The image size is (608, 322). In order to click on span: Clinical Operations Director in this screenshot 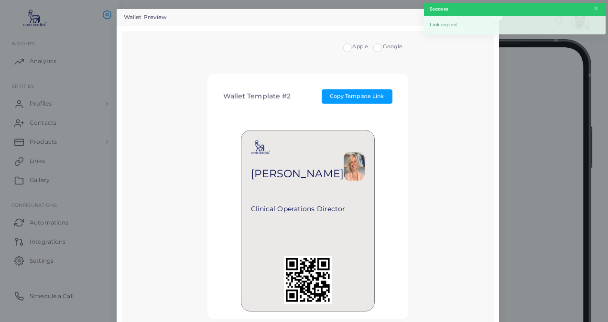, I will do `click(308, 209)`.